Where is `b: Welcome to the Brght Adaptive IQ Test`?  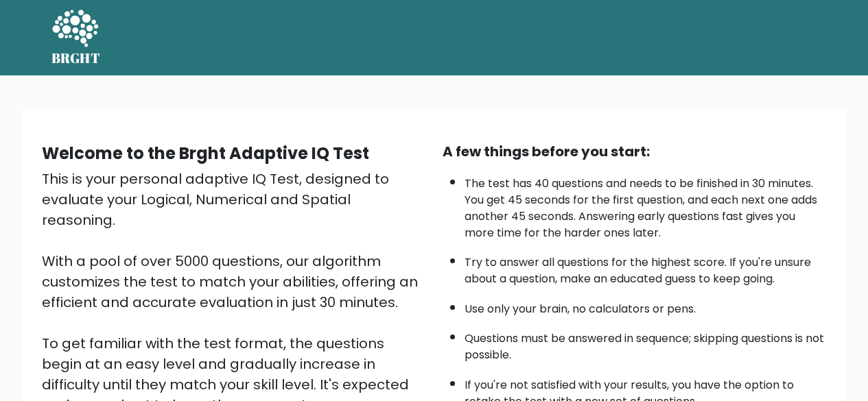
b: Welcome to the Brght Adaptive IQ Test is located at coordinates (206, 153).